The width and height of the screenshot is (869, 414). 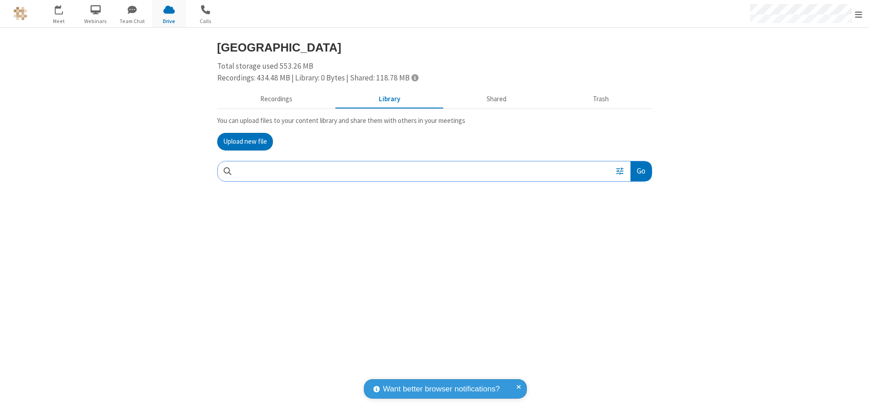 What do you see at coordinates (169, 21) in the screenshot?
I see `span: Drive` at bounding box center [169, 21].